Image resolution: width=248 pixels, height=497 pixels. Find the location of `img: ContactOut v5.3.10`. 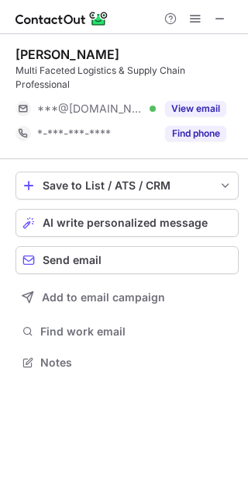

img: ContactOut v5.3.10 is located at coordinates (62, 19).